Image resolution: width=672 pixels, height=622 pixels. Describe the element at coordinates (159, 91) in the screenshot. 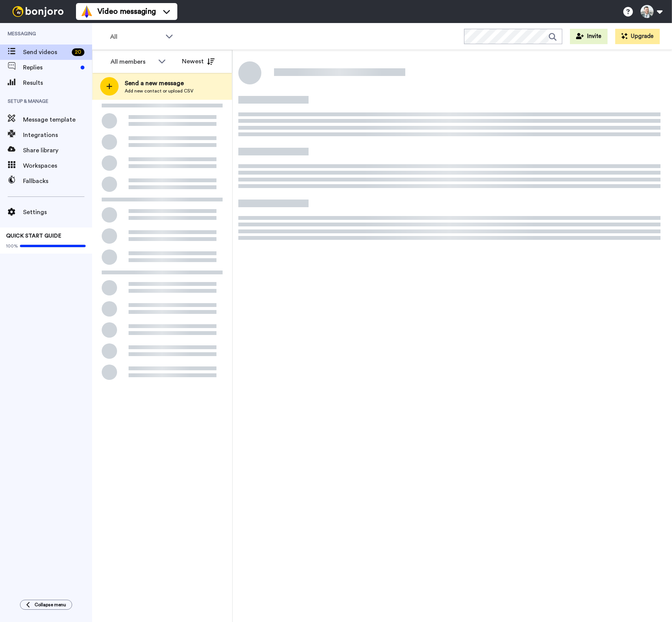

I see `span: Add new contact or upload CSV` at that location.